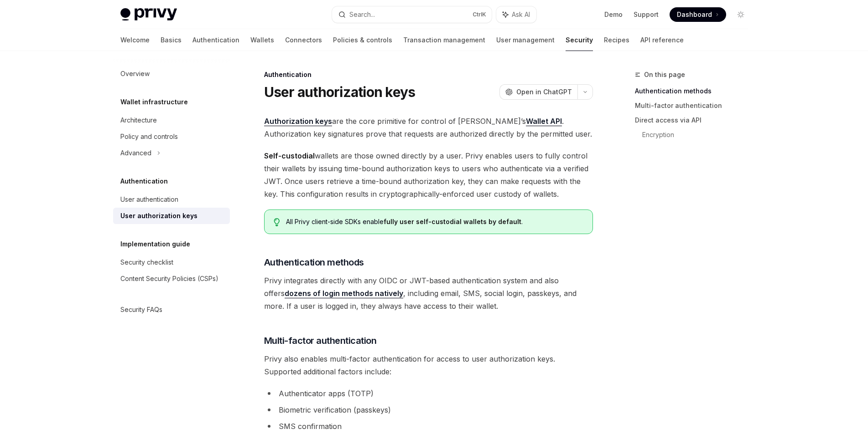  Describe the element at coordinates (169, 278) in the screenshot. I see `div: Content Security Policies (CSPs)` at that location.